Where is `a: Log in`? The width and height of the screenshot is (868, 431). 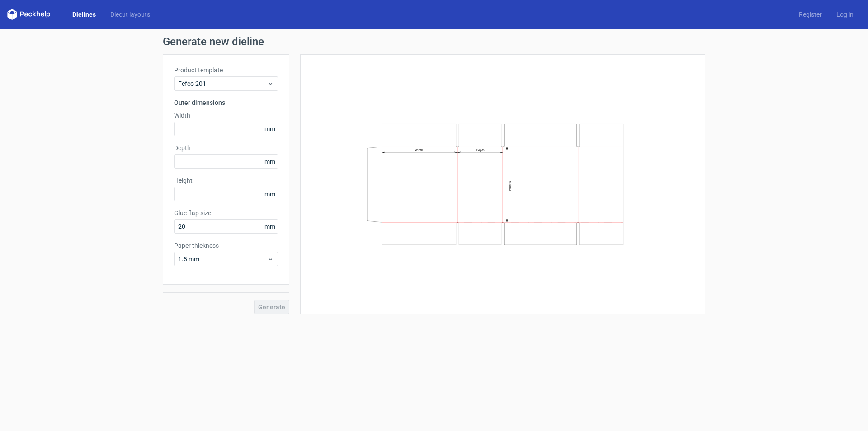 a: Log in is located at coordinates (845, 14).